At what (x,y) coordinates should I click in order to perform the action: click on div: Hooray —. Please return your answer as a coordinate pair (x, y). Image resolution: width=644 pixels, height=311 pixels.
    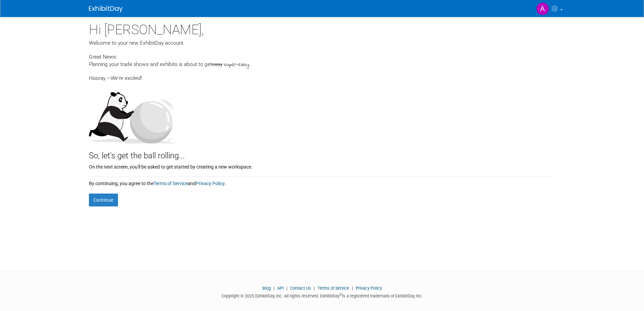
    Looking at the image, I should click on (322, 75).